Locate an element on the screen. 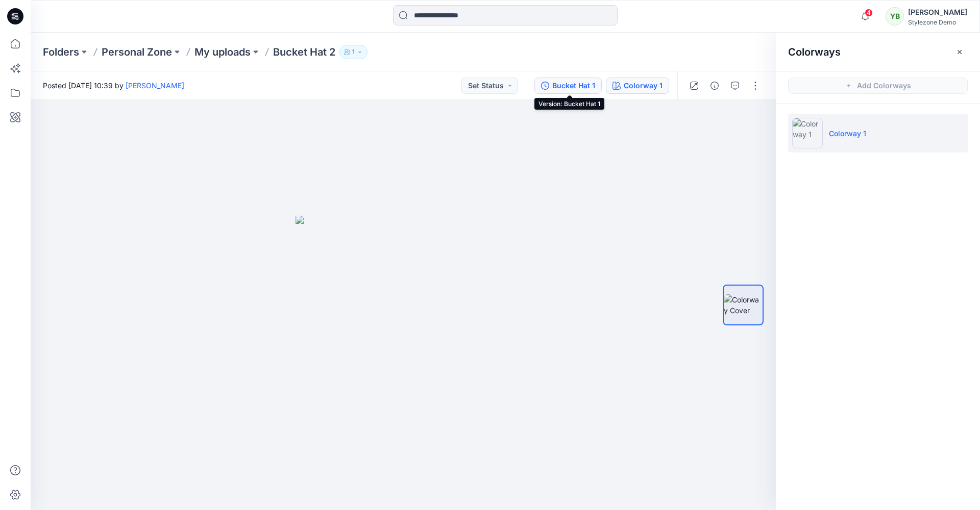 The image size is (980, 510). img: eyJhbGciOiJIUzI1NiIsImtpZCI6IjAiLCJzbHQiOiJzZXMiLCJ0eXAiOiJKV1QifQ.eyJkYXRhIjp7InR5cGUiOiJzdG9yYW... is located at coordinates (403, 363).